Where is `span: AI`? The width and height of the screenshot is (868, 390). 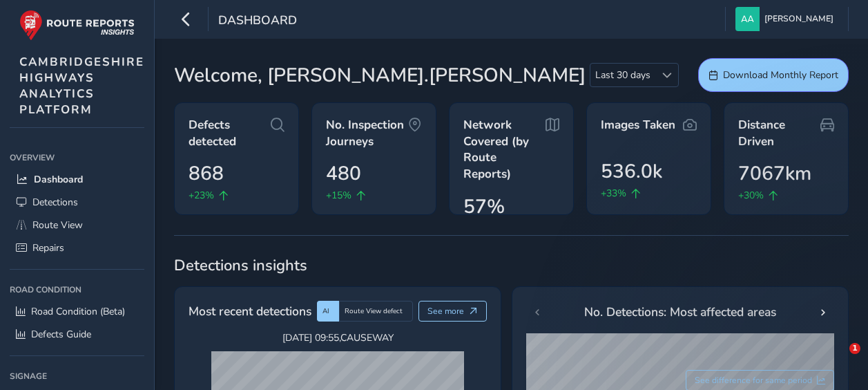 span: AI is located at coordinates (326, 311).